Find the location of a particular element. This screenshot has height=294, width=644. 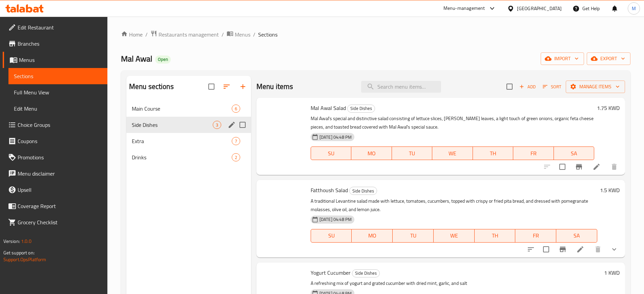

span: 6 is located at coordinates (236, 109).